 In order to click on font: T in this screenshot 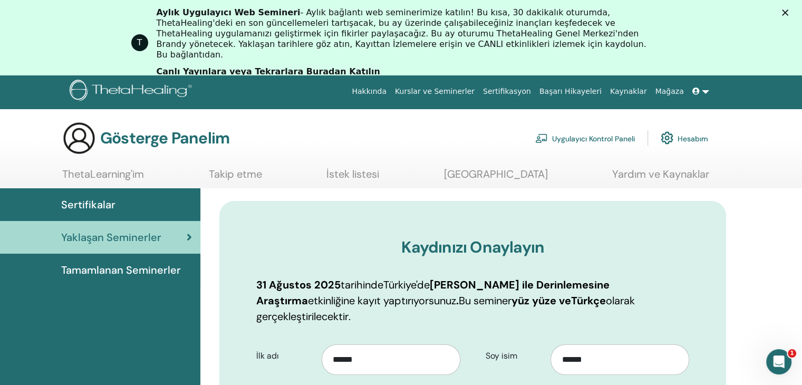, I will do `click(140, 42)`.